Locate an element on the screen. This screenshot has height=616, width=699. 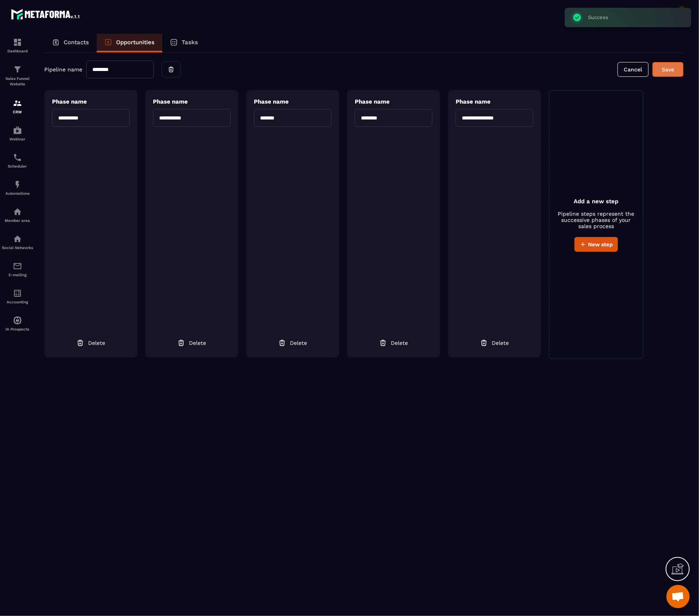
a: formationformationSales Funnel Website is located at coordinates (18, 76).